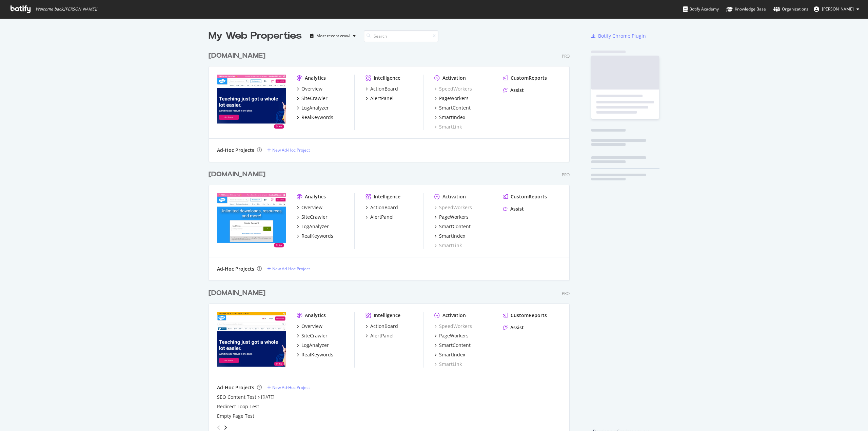 Image resolution: width=868 pixels, height=431 pixels. I want to click on button: Most recent crawl, so click(332, 36).